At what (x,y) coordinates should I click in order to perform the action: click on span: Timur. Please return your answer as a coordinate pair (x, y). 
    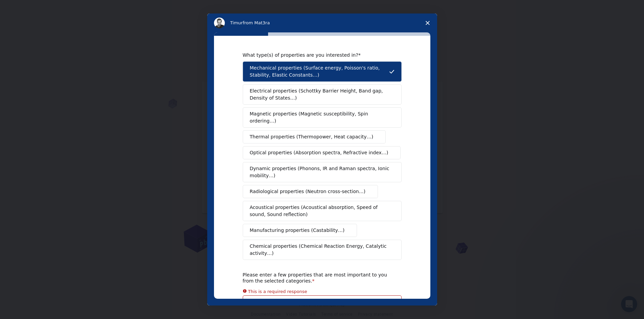
    Looking at the image, I should click on (236, 22).